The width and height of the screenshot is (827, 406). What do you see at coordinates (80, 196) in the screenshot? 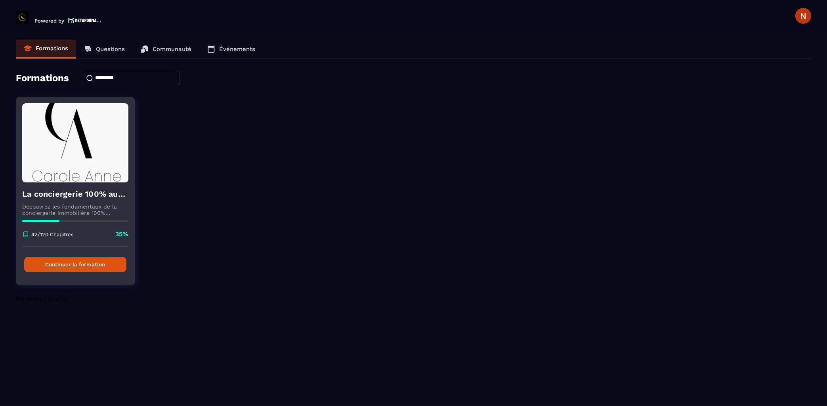
I see `a: formation-backgroundLa conciergerie 100% automatiséeDécouvrez les fondamentaux de la conciergerie...` at bounding box center [80, 196].